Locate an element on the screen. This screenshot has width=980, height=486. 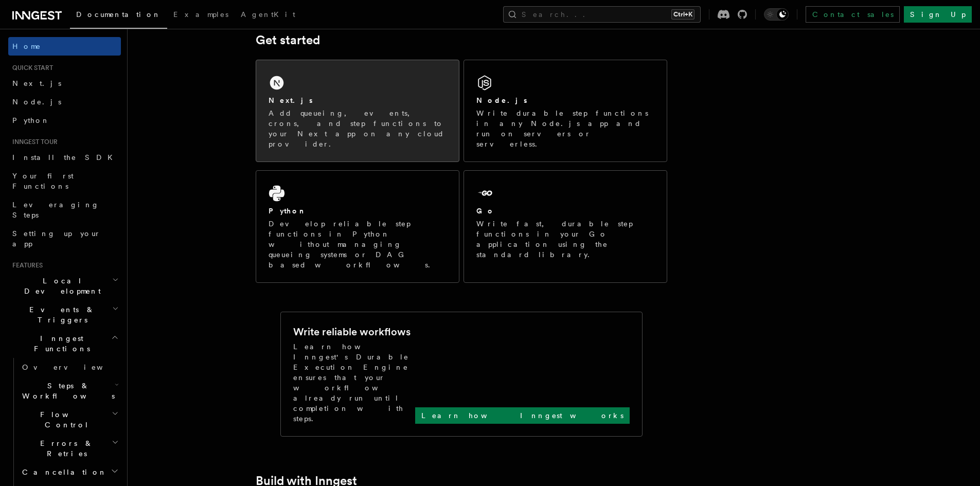
span: Leveraging Steps is located at coordinates (55, 210).